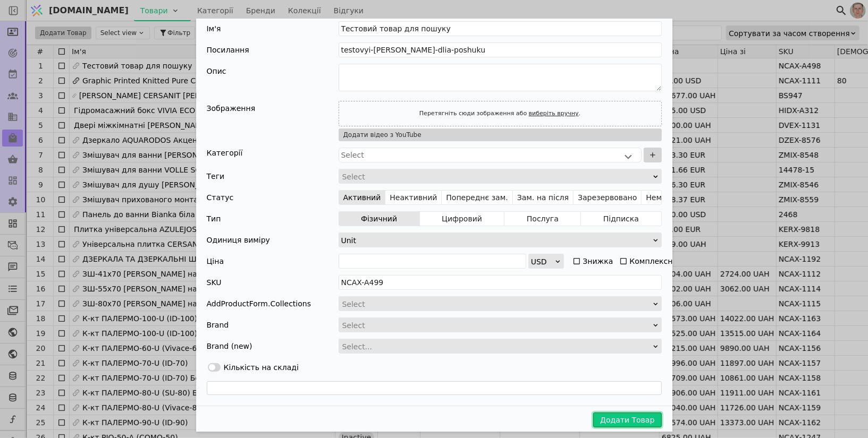 This screenshot has width=868, height=438. What do you see at coordinates (214, 282) in the screenshot?
I see `div: SKU` at bounding box center [214, 282].